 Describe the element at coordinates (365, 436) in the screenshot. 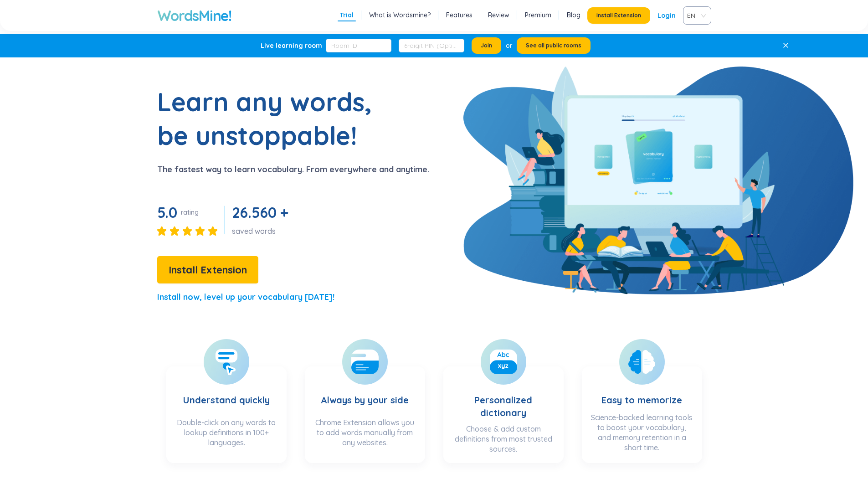

I see `div: Chrome Extension allows you to add words manually from any websites.` at that location.